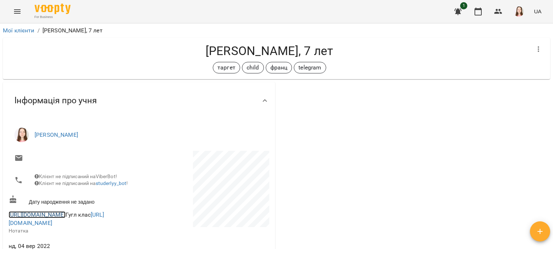 The width and height of the screenshot is (553, 253). What do you see at coordinates (538, 11) in the screenshot?
I see `span: UA` at bounding box center [538, 11].